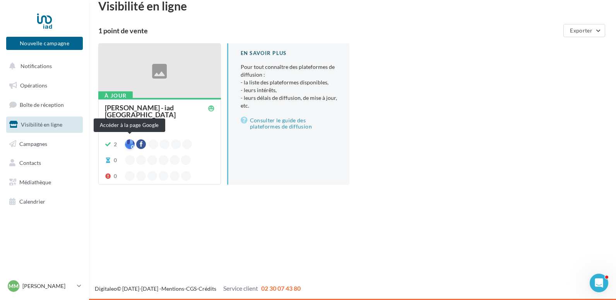 This screenshot has height=300, width=616. Describe the element at coordinates (289, 53) in the screenshot. I see `div: En savoir plus` at that location.